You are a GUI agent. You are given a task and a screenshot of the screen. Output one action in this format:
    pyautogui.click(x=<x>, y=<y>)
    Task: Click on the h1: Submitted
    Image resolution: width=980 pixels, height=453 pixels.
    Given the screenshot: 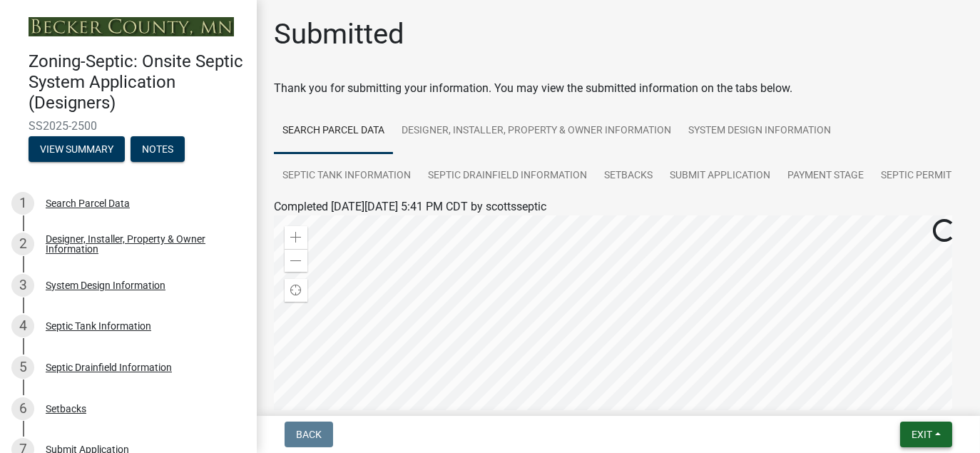 What is the action you would take?
    pyautogui.click(x=339, y=35)
    